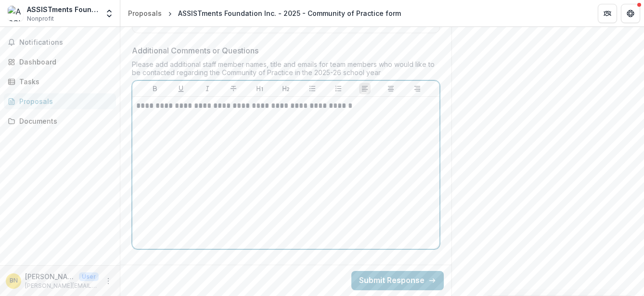 The width and height of the screenshot is (644, 296). I want to click on button: Bold, so click(155, 88).